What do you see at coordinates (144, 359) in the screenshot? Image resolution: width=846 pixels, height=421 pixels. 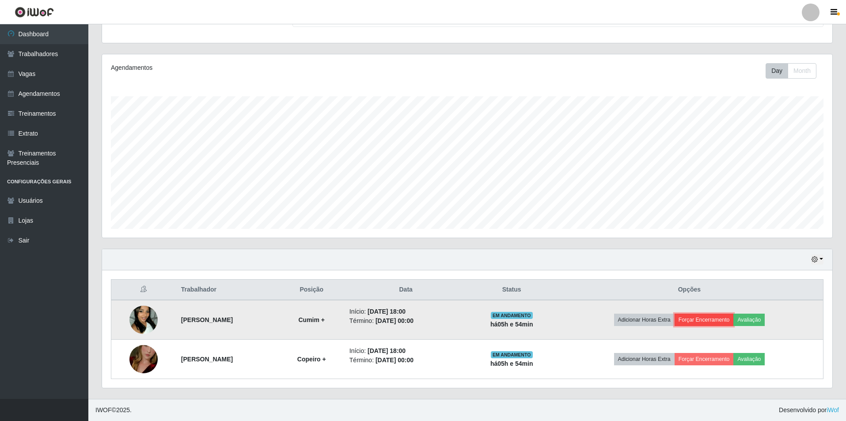 I see `img: 1699061464365.jpeg` at bounding box center [144, 359].